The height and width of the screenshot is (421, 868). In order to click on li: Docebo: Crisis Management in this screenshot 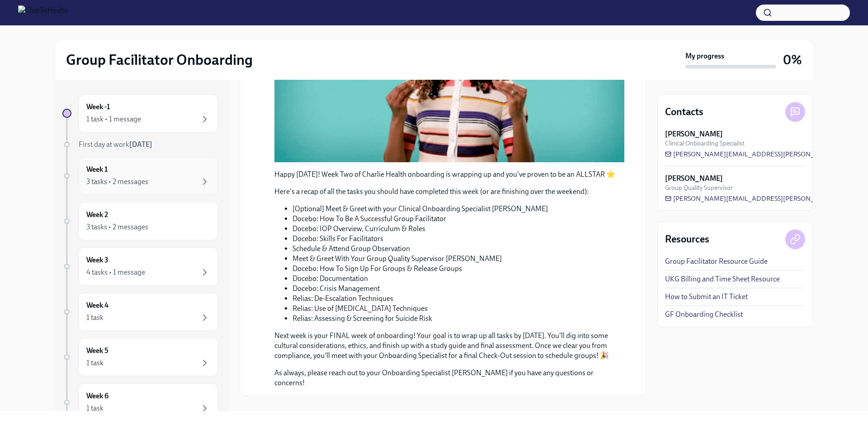, I will do `click(459, 289)`.